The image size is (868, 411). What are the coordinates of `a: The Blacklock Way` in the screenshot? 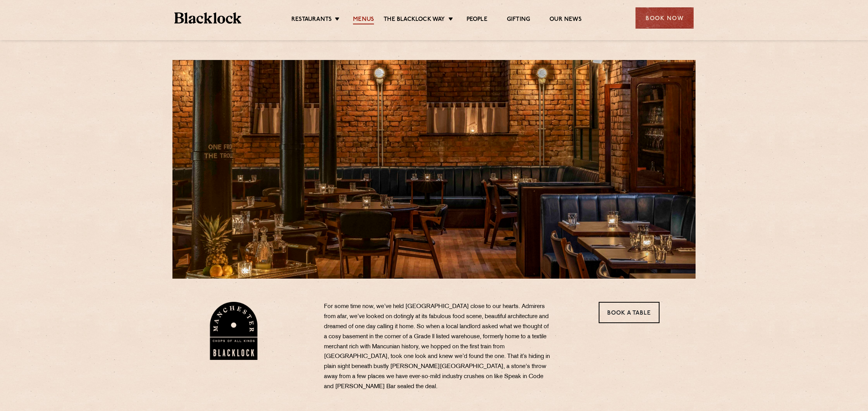 It's located at (414, 20).